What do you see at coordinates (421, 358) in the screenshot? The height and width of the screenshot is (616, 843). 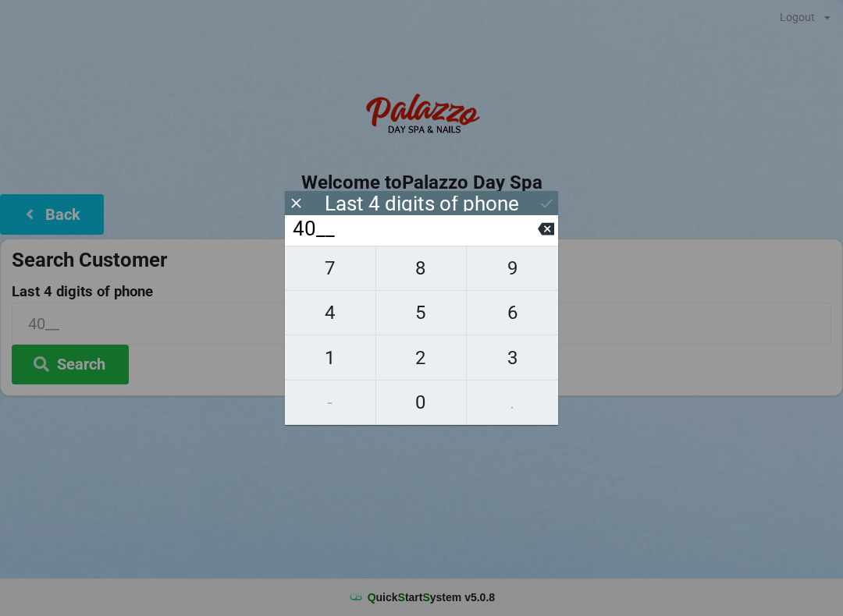 I see `button: 2` at bounding box center [421, 358].